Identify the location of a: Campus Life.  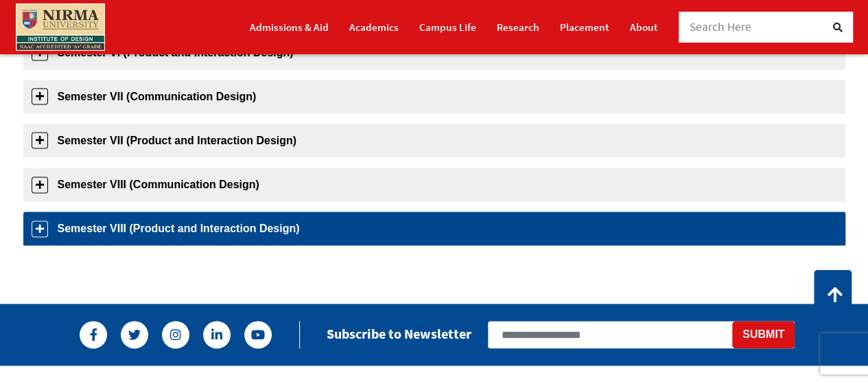
(447, 27).